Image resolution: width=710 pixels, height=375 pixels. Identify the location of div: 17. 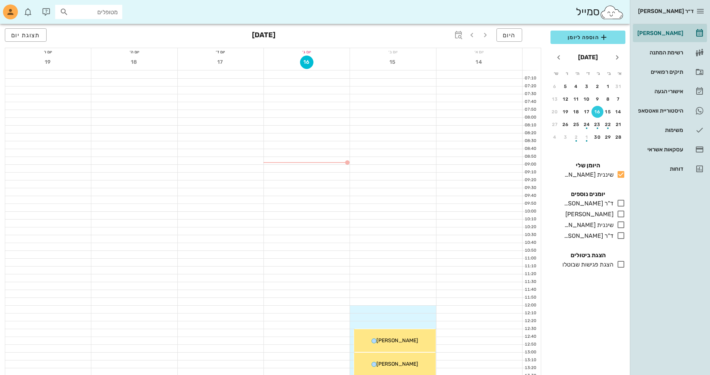
(587, 112).